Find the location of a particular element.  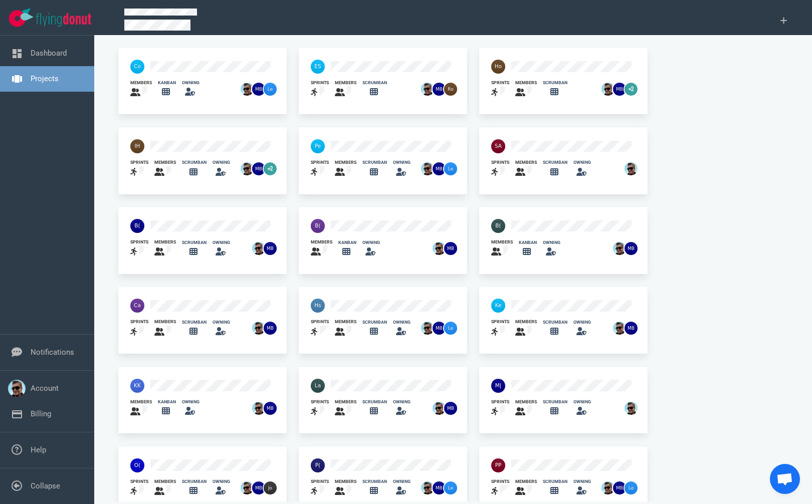

a: Notifications is located at coordinates (52, 352).